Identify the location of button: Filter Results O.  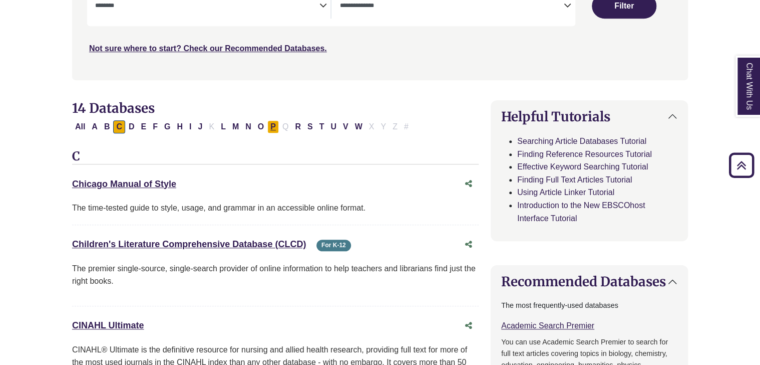
(261, 127).